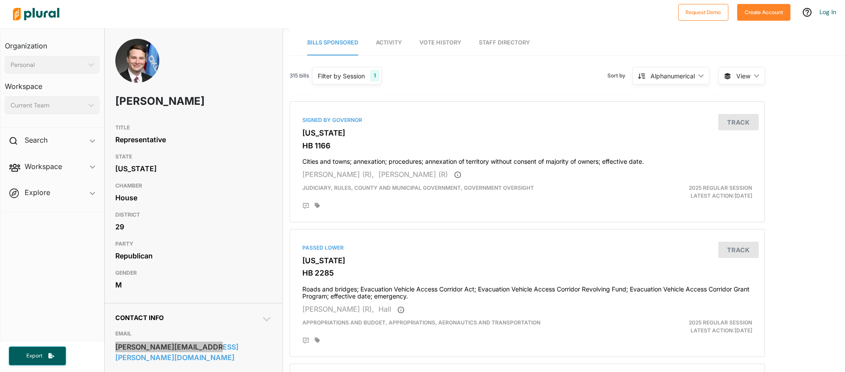 The height and width of the screenshot is (372, 845). What do you see at coordinates (140, 317) in the screenshot?
I see `span: Contact Info` at bounding box center [140, 317].